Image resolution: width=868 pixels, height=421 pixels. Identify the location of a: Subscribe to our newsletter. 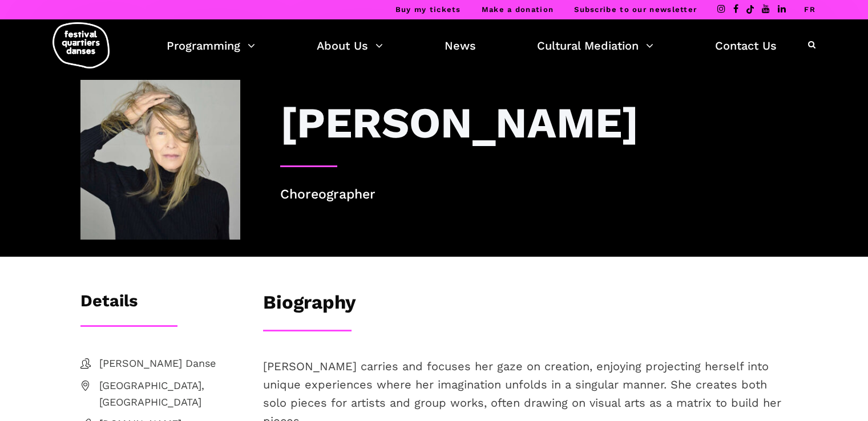
(635, 9).